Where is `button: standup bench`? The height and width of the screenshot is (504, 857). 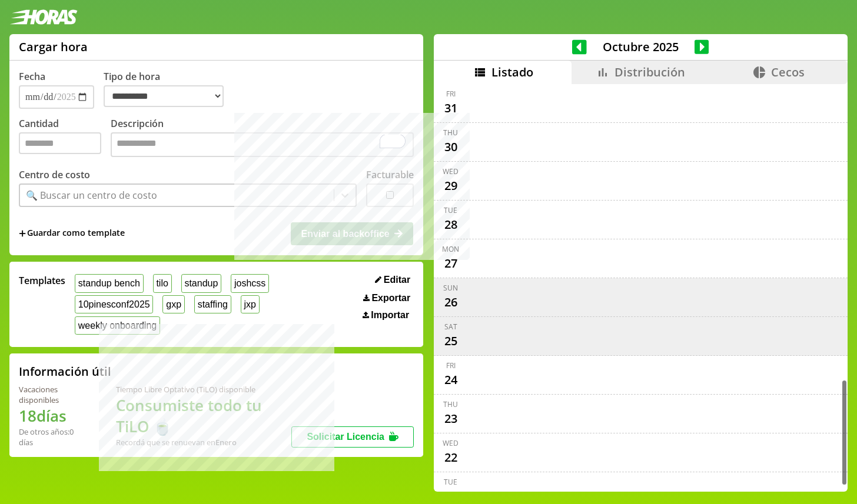
button: standup bench is located at coordinates (109, 283).